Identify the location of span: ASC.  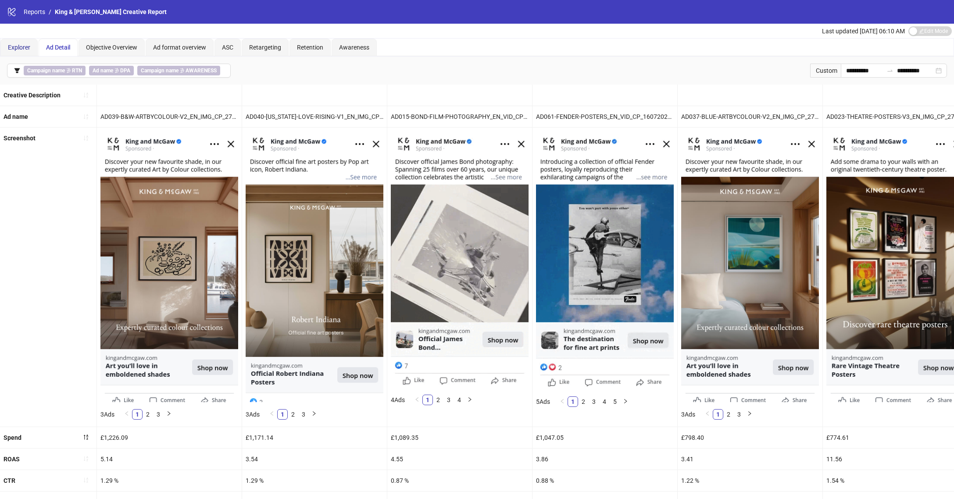
(228, 47).